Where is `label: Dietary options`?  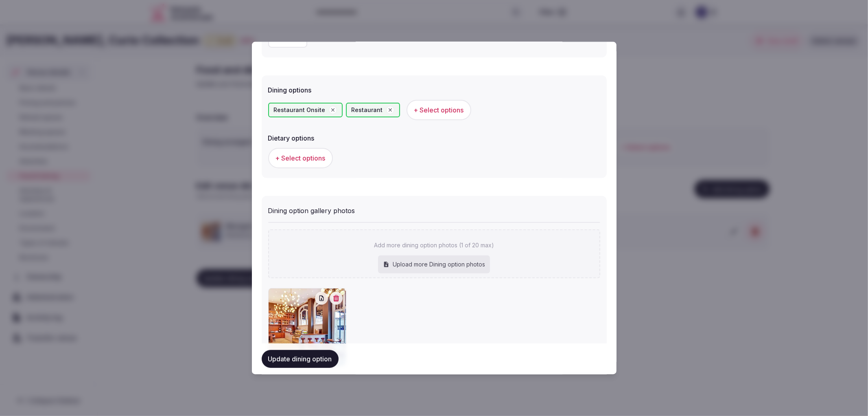
label: Dietary options is located at coordinates (434, 138).